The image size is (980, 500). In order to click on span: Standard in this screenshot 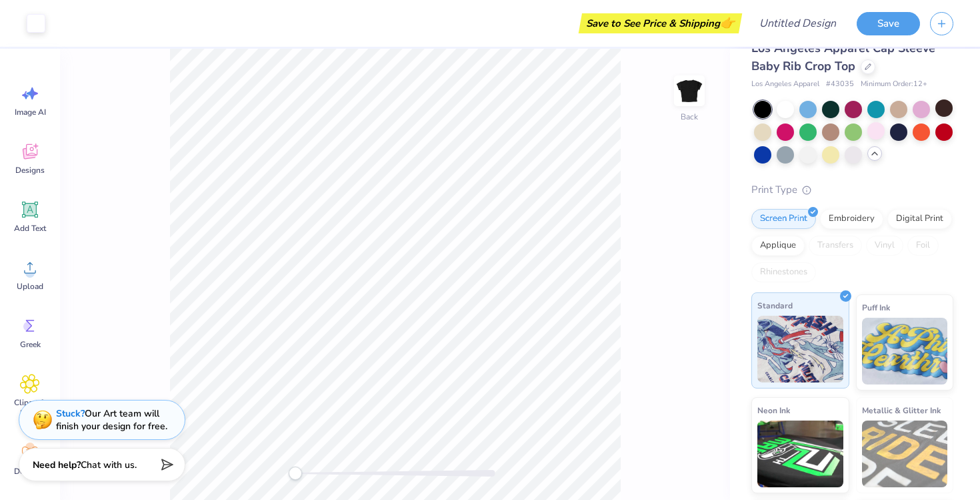, I will do `click(775, 305)`.